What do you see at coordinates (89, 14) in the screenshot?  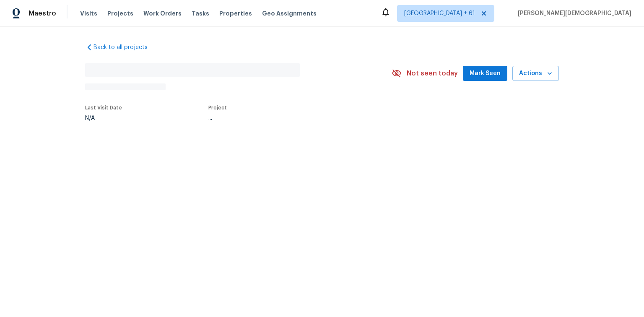 I see `span: Visits` at bounding box center [89, 14].